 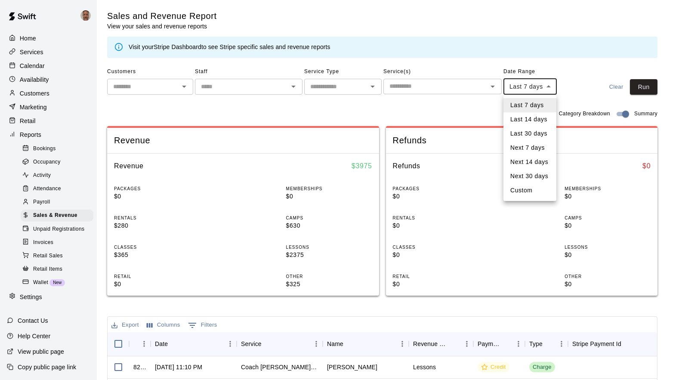 I want to click on li: Next 14 days, so click(x=530, y=162).